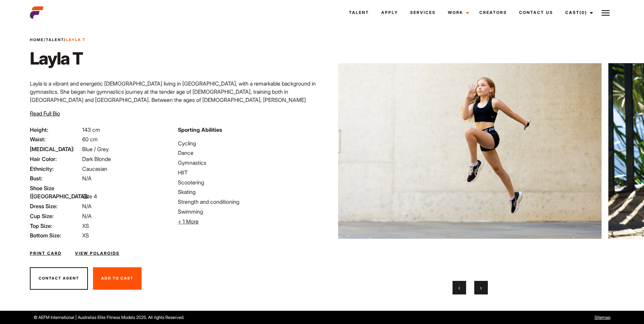  I want to click on button: Contact Agent, so click(59, 278).